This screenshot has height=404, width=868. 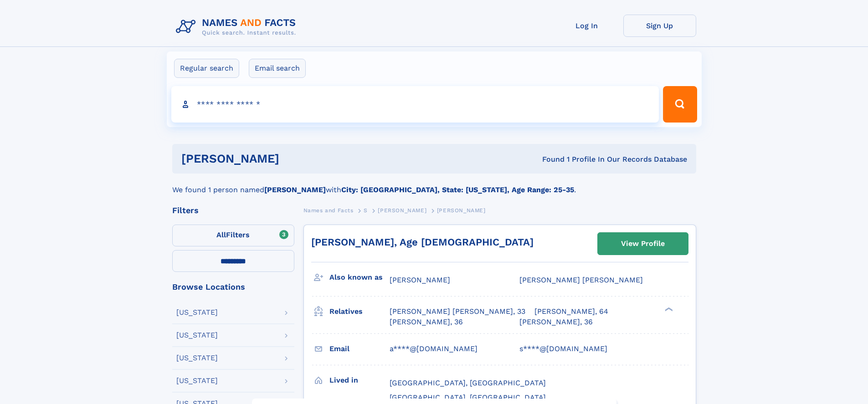 What do you see at coordinates (233, 211) in the screenshot?
I see `div: Filters` at bounding box center [233, 211].